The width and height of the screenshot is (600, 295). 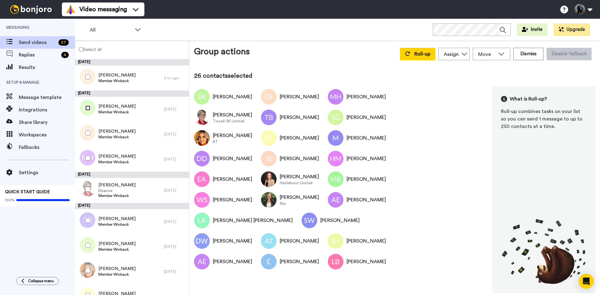 I want to click on span: Director, so click(x=117, y=191).